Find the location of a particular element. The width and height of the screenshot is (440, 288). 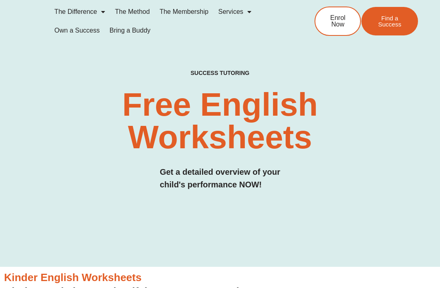

h4: SUCCESS TUTORING​ is located at coordinates (220, 73).